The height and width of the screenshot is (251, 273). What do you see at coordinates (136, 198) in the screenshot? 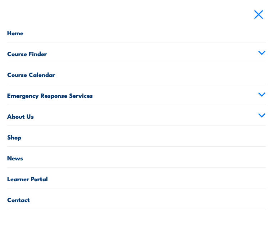
I see `a: Contact` at bounding box center [136, 198].